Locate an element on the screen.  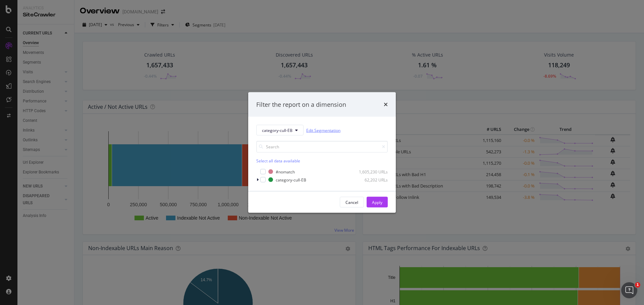
div: modal is located at coordinates (322, 152).